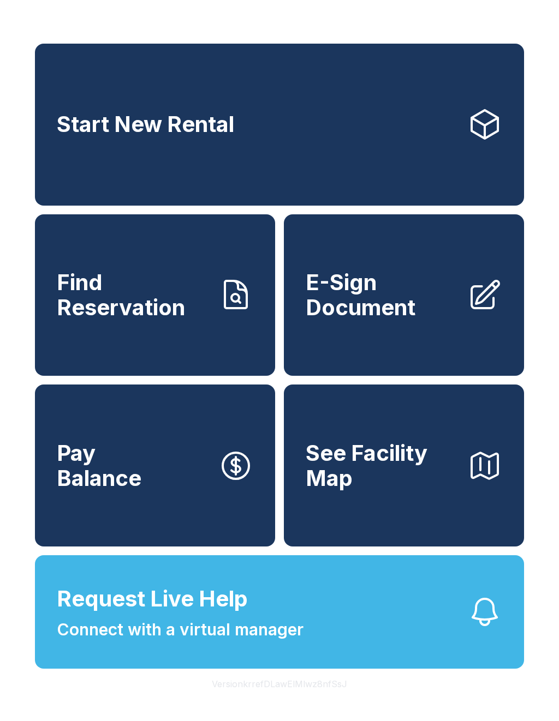 This screenshot has height=721, width=559. Describe the element at coordinates (145, 124) in the screenshot. I see `span: Start New Rental` at that location.